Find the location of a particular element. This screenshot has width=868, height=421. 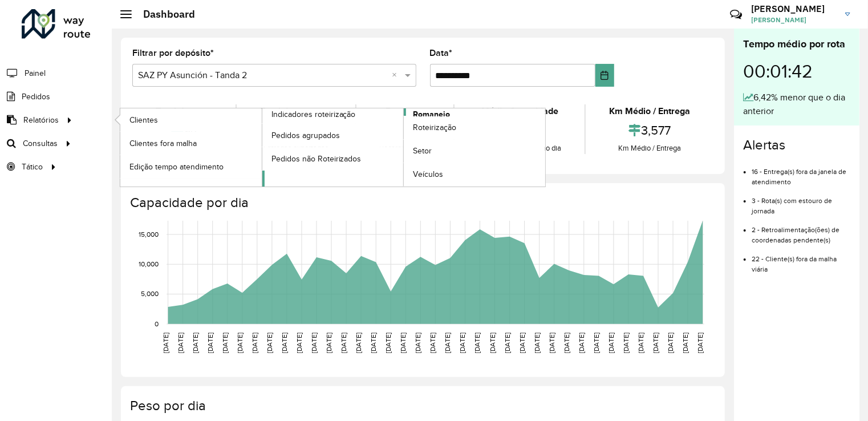

span: Pedidos agrupados is located at coordinates (306, 135).